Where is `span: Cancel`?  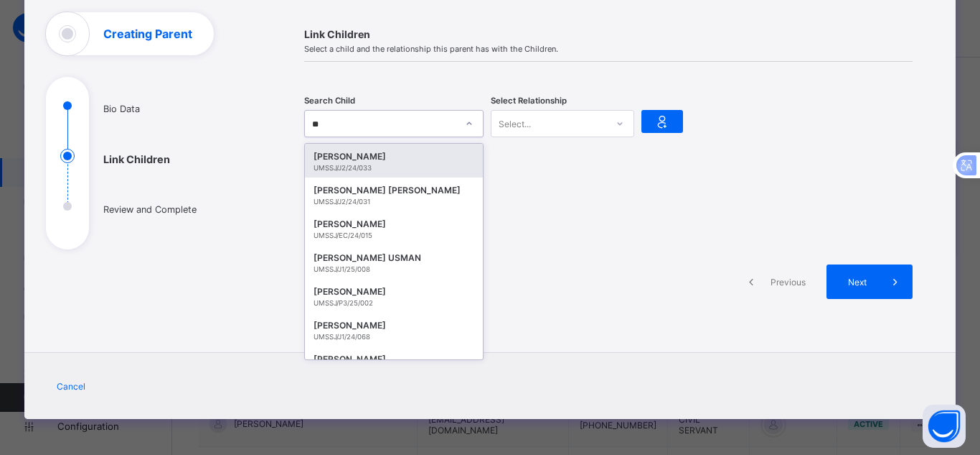
span: Cancel is located at coordinates (71, 386).